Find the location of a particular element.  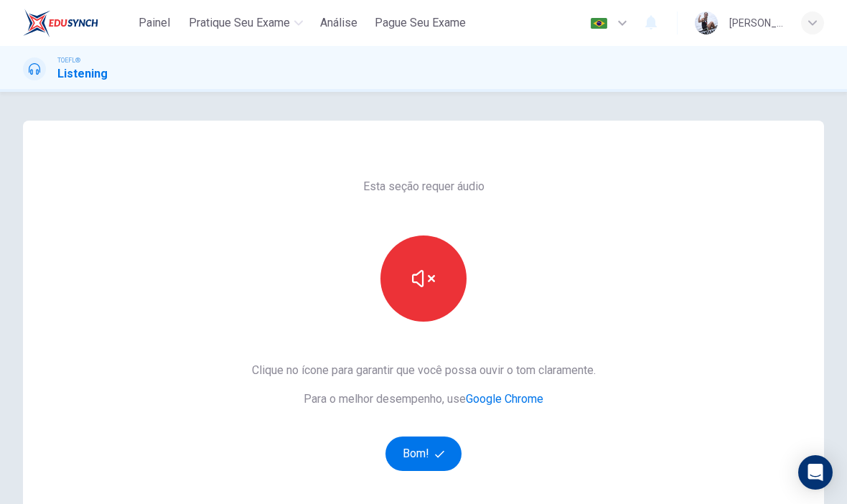

img: Profile picture is located at coordinates (706, 23).